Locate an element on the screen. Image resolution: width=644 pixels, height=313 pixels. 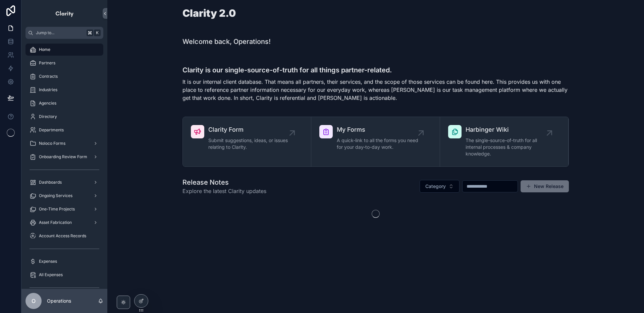
button: Select Button is located at coordinates (439, 186).